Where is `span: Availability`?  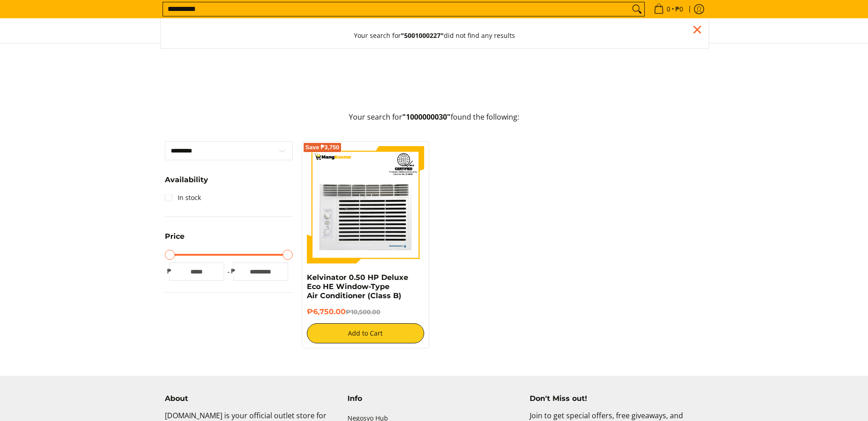
span: Availability is located at coordinates (186, 179).